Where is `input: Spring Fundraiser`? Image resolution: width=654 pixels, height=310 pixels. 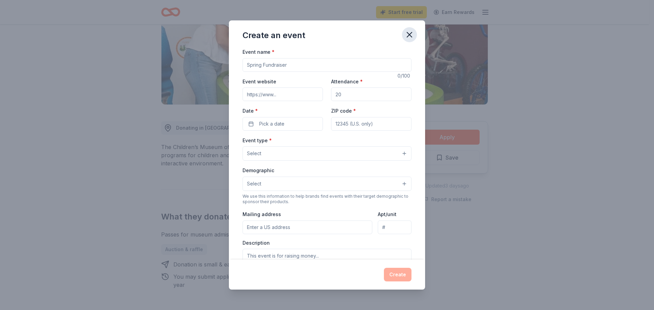 input: Spring Fundraiser is located at coordinates (327, 65).